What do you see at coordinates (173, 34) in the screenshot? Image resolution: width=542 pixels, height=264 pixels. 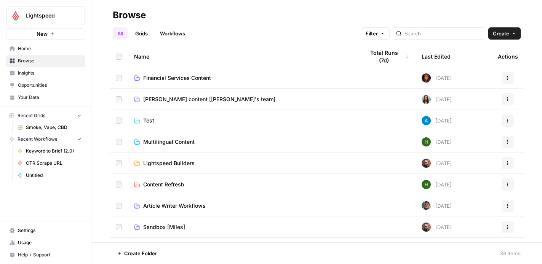 I see `a: Workflows` at bounding box center [173, 34].